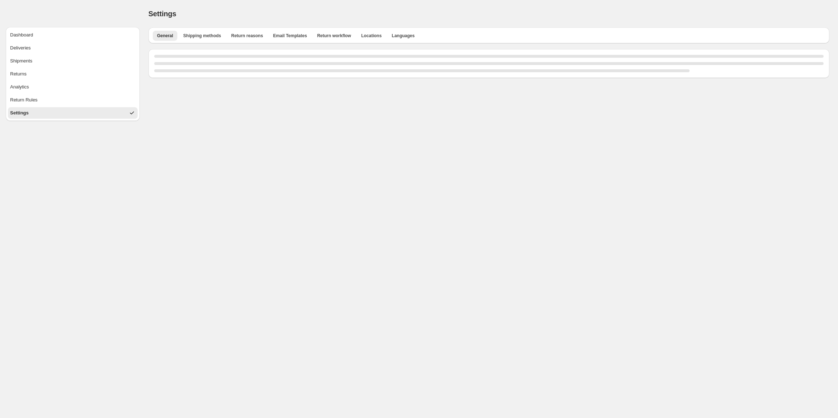  Describe the element at coordinates (73, 100) in the screenshot. I see `button: Return Rules` at that location.